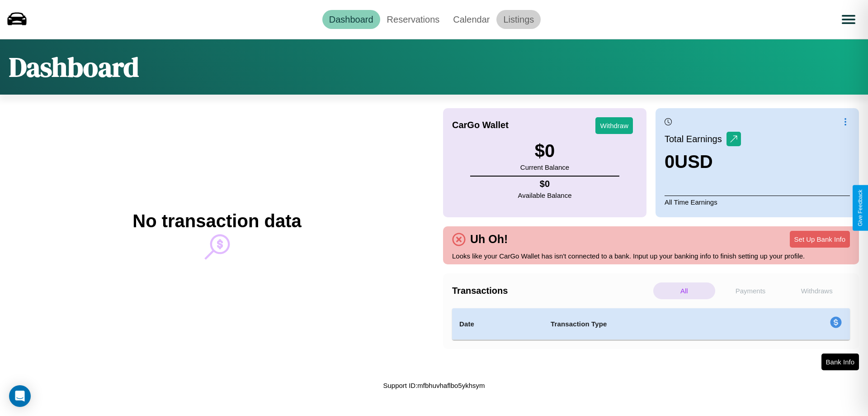 The height and width of the screenshot is (416, 868). Describe the element at coordinates (545, 167) in the screenshot. I see `p: Current Balance` at that location.